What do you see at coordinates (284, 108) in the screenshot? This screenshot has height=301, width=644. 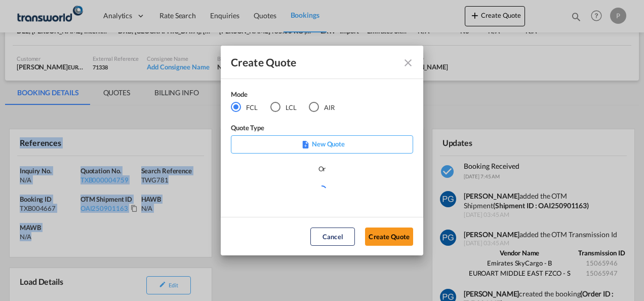 I see `md-radio-button: LCL` at bounding box center [284, 108].